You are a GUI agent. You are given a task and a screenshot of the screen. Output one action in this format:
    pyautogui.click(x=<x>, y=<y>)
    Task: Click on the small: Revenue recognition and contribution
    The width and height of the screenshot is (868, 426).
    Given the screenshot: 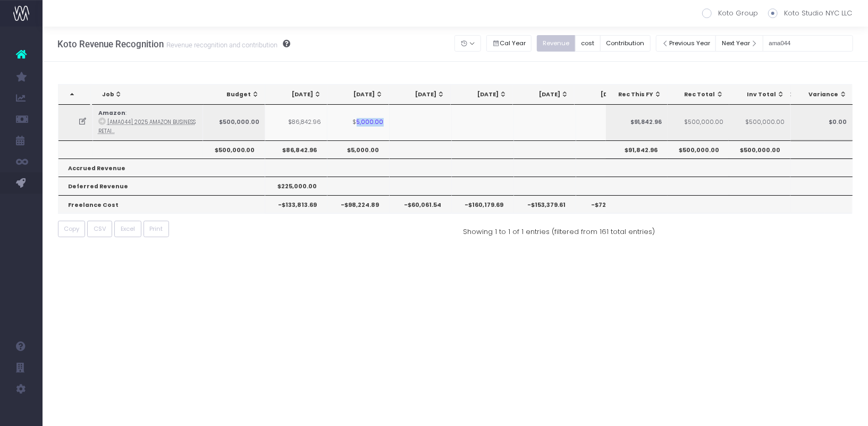 What is the action you would take?
    pyautogui.click(x=221, y=44)
    